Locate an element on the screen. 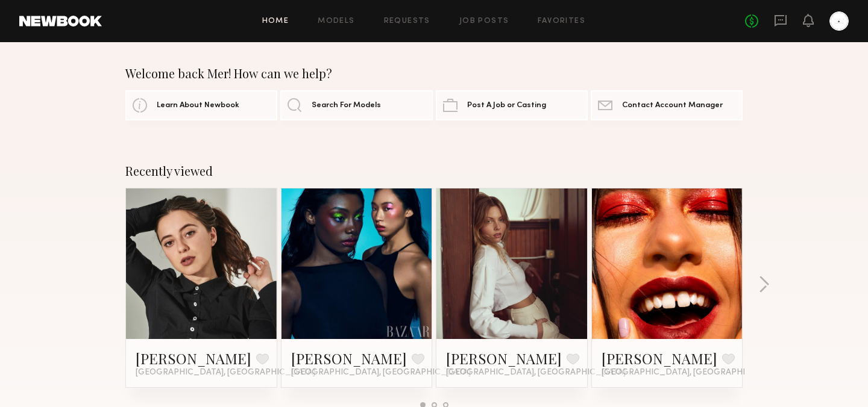  div: Welcome back Mer! How can we help? is located at coordinates (434, 73).